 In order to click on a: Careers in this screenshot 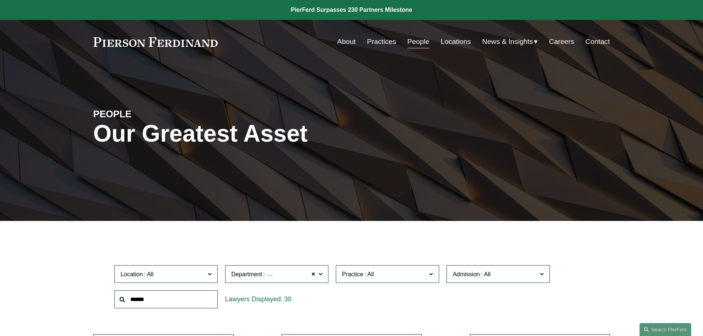, I will do `click(561, 42)`.